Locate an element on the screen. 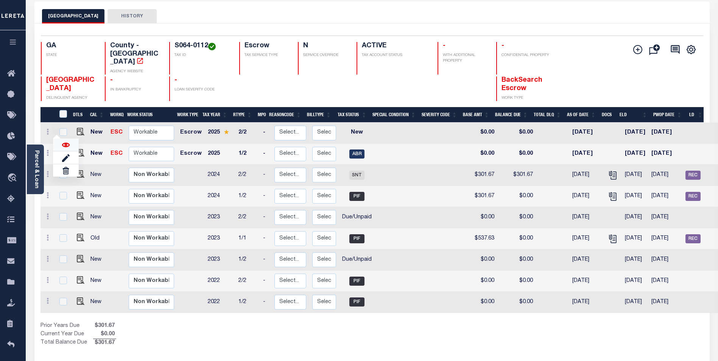 The height and width of the screenshot is (361, 718). h4: ACTIVE is located at coordinates (395, 46).